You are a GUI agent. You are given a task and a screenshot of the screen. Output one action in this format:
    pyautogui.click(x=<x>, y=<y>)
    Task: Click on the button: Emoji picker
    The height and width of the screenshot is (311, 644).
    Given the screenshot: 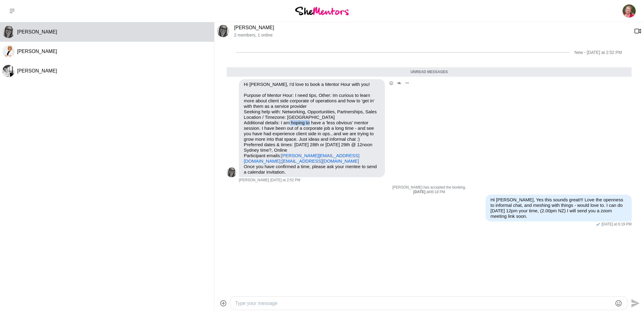 What is the action you would take?
    pyautogui.click(x=619, y=303)
    